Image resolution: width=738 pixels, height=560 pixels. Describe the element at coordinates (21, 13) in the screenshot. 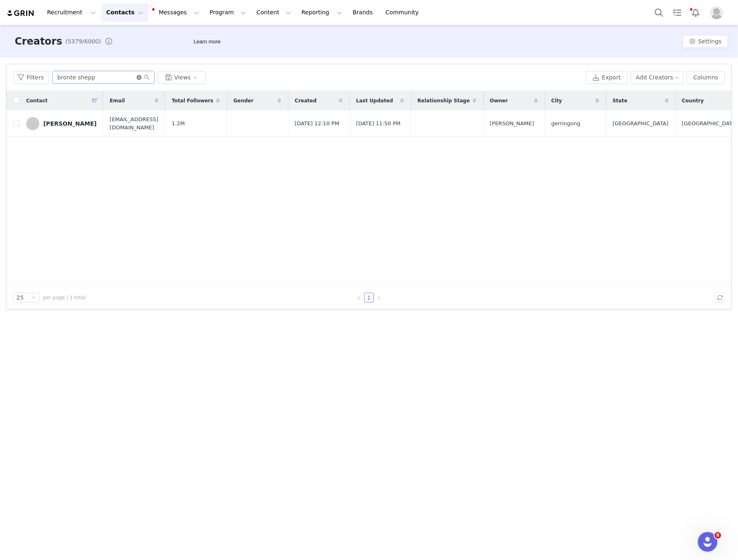

I see `a: grin logo` at that location.